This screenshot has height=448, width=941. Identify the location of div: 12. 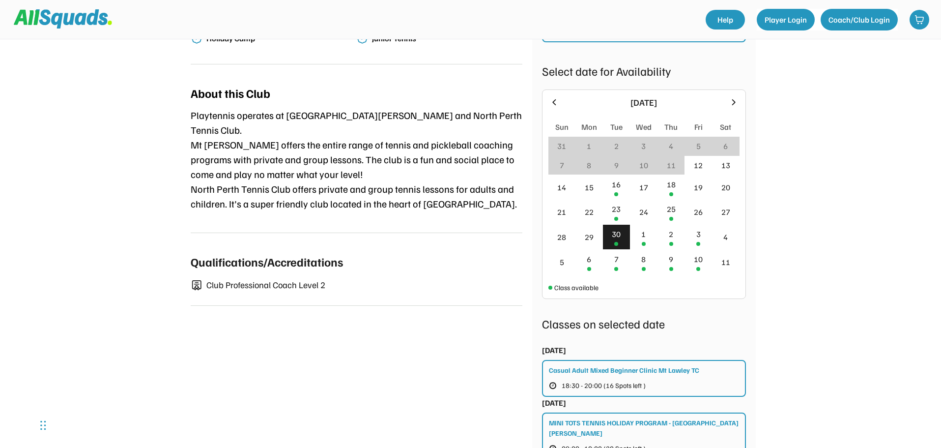
(698, 165).